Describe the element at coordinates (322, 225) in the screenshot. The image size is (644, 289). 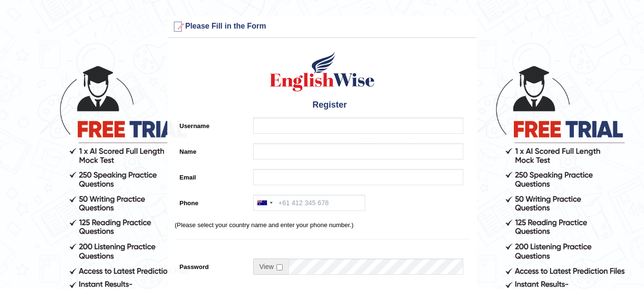
I see `p: (Please select your country name and enter your phone number.)` at that location.